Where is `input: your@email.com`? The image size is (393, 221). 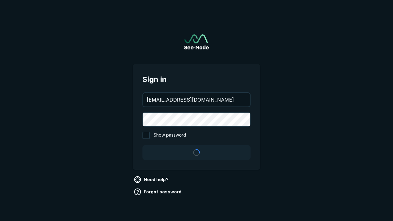
input: your@email.com is located at coordinates (196, 100).